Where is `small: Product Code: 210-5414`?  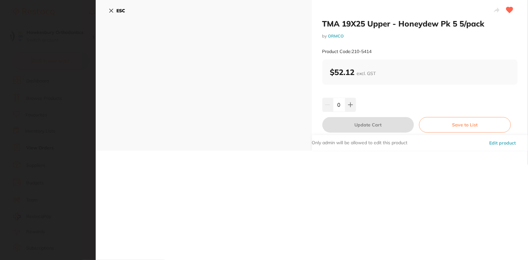 small: Product Code: 210-5414 is located at coordinates (347, 51).